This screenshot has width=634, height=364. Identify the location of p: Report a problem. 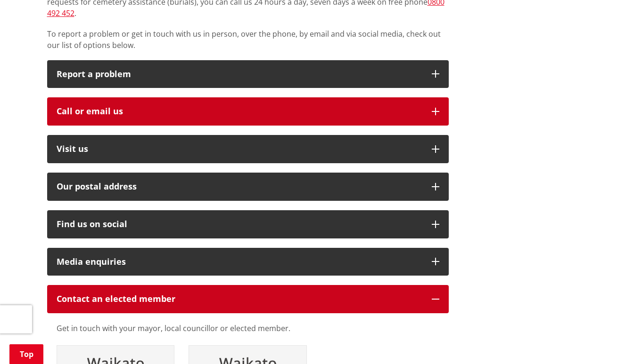
(239, 74).